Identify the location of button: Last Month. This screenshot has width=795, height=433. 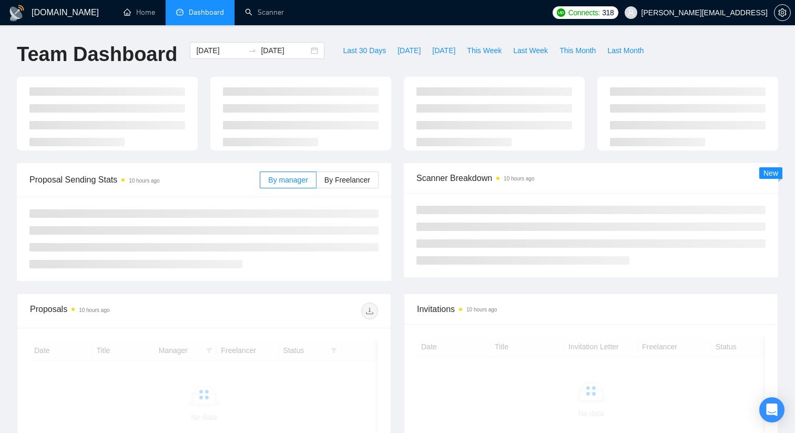
(625, 50).